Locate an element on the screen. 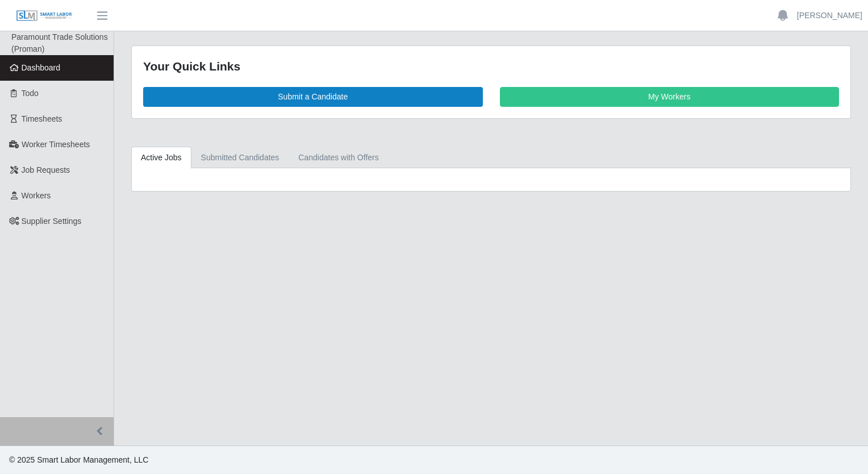  span: Dashboard is located at coordinates (41, 68).